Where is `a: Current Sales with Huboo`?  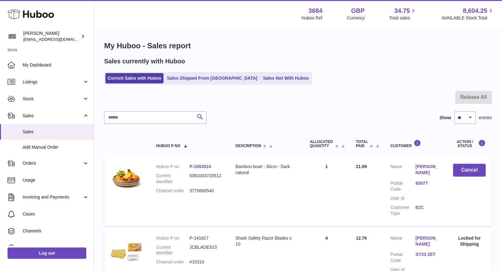
a: Current Sales with Huboo is located at coordinates (134, 78).